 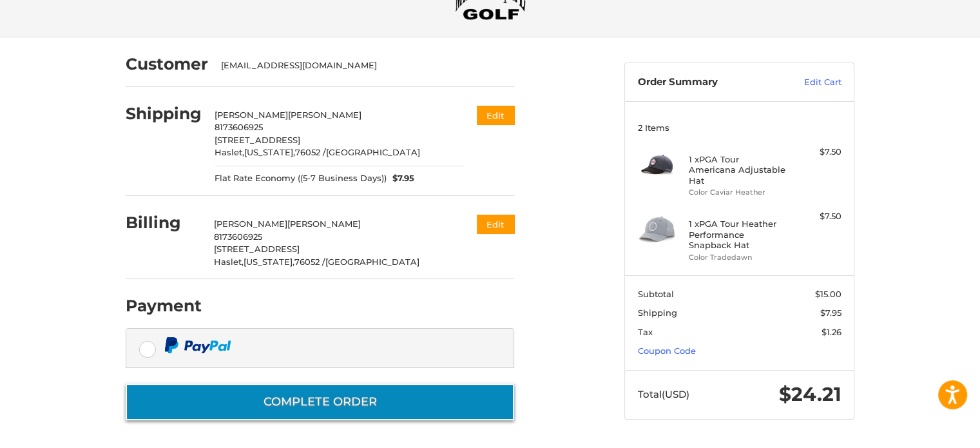 I want to click on span: $15.00, so click(x=828, y=294).